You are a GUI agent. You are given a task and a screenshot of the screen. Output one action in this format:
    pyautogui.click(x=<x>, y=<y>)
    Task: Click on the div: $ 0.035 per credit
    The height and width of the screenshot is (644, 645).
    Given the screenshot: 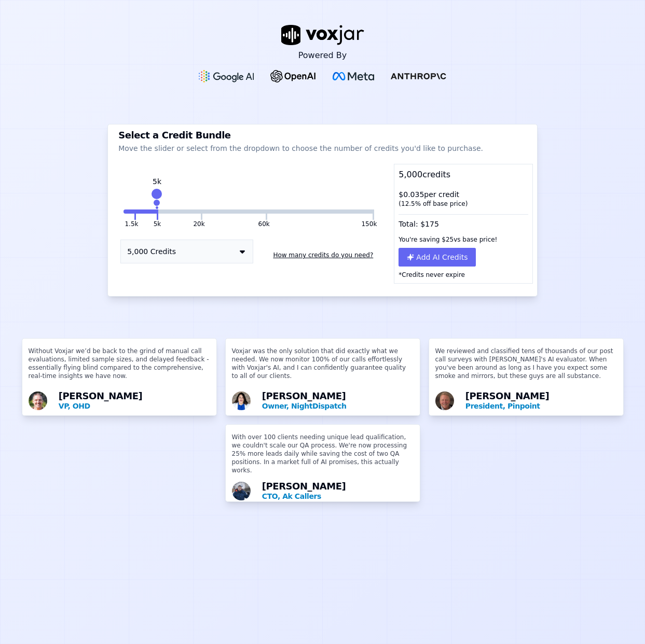 What is the action you would take?
    pyautogui.click(x=463, y=199)
    